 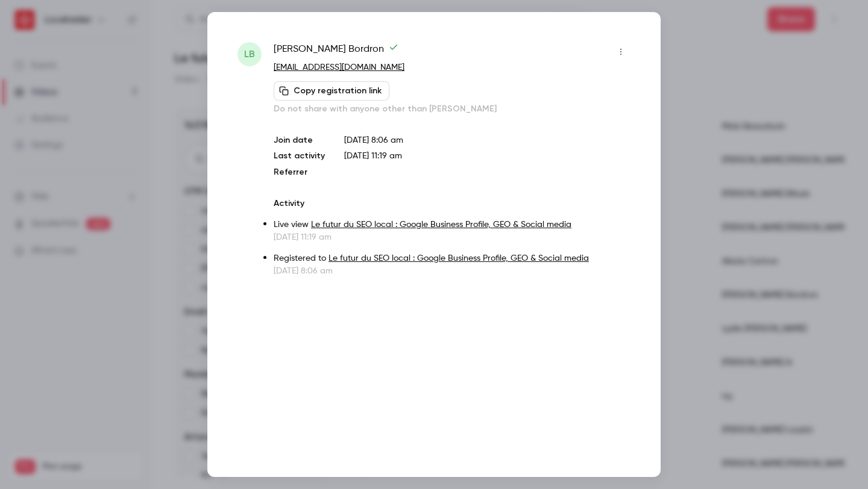 I want to click on p: Referrer, so click(x=299, y=172).